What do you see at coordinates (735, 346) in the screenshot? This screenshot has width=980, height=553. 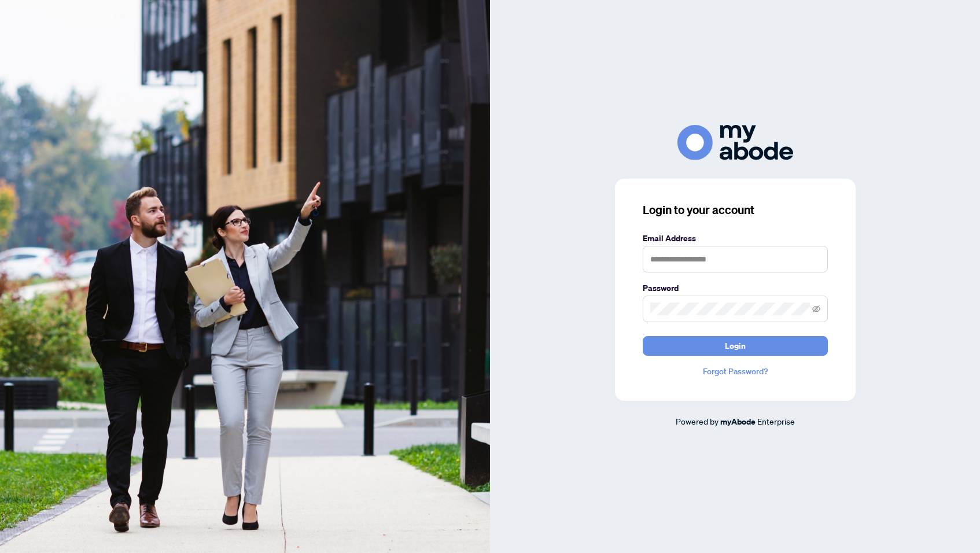 I see `span: Login` at bounding box center [735, 346].